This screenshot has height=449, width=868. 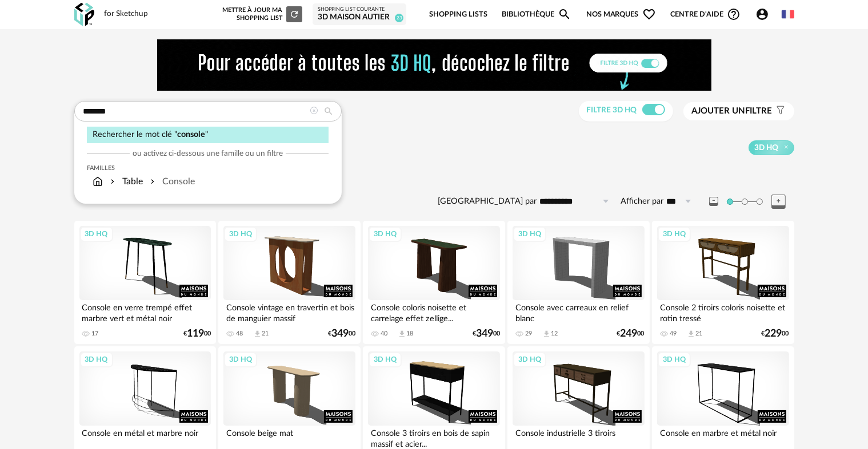 I want to click on span: ou activez ci-dessous une famille ou un filtre, so click(x=207, y=154).